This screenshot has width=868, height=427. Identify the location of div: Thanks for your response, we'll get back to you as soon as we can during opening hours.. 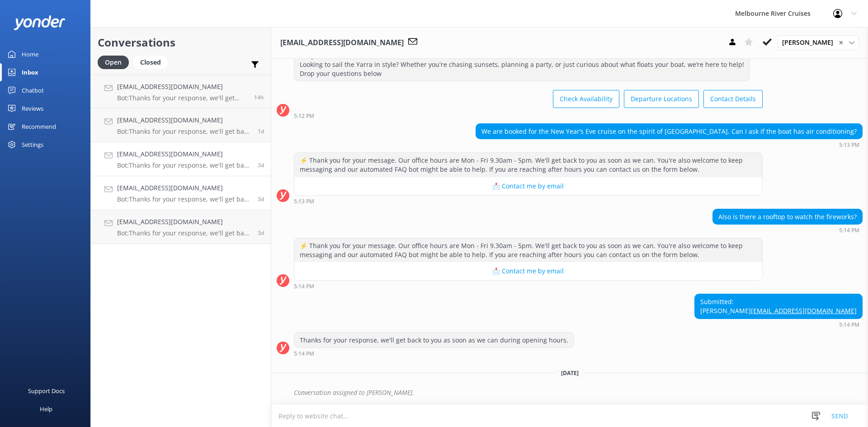
(434, 340).